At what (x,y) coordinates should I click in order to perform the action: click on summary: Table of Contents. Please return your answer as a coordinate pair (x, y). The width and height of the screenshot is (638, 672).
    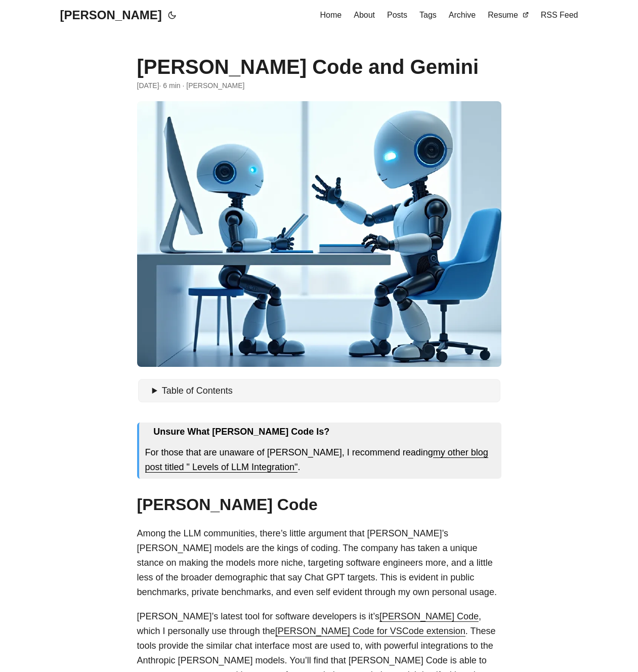
    Looking at the image, I should click on (325, 391).